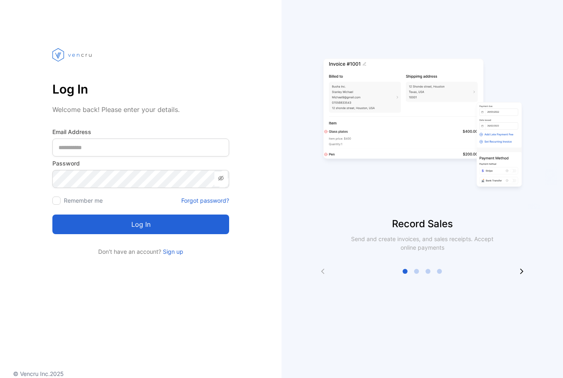 The height and width of the screenshot is (378, 563). Describe the element at coordinates (73, 55) in the screenshot. I see `img: vencru logo` at that location.